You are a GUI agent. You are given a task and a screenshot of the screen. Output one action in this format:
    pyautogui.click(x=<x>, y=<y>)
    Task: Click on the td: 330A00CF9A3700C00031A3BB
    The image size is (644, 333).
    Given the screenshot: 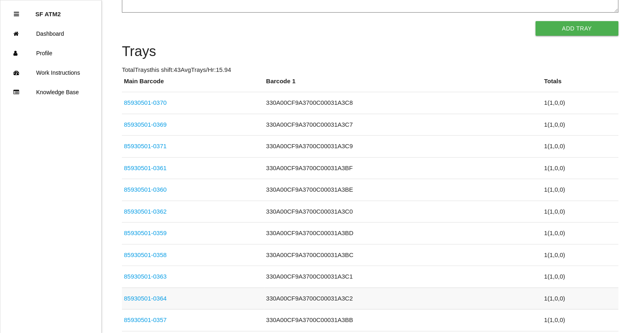 What is the action you would take?
    pyautogui.click(x=403, y=320)
    